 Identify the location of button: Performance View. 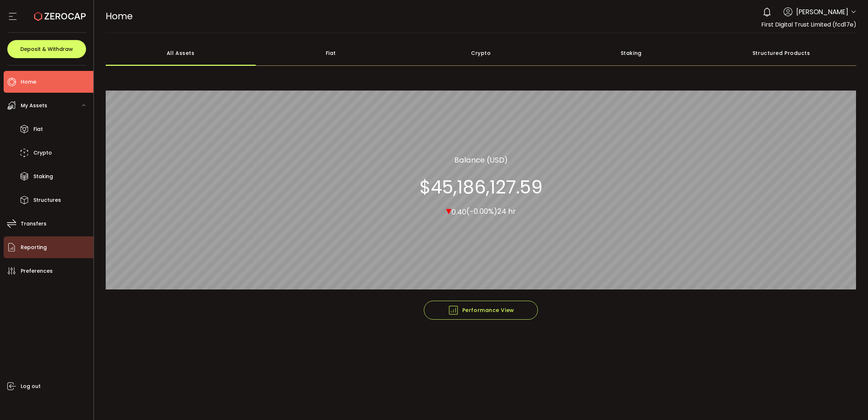
(481, 310).